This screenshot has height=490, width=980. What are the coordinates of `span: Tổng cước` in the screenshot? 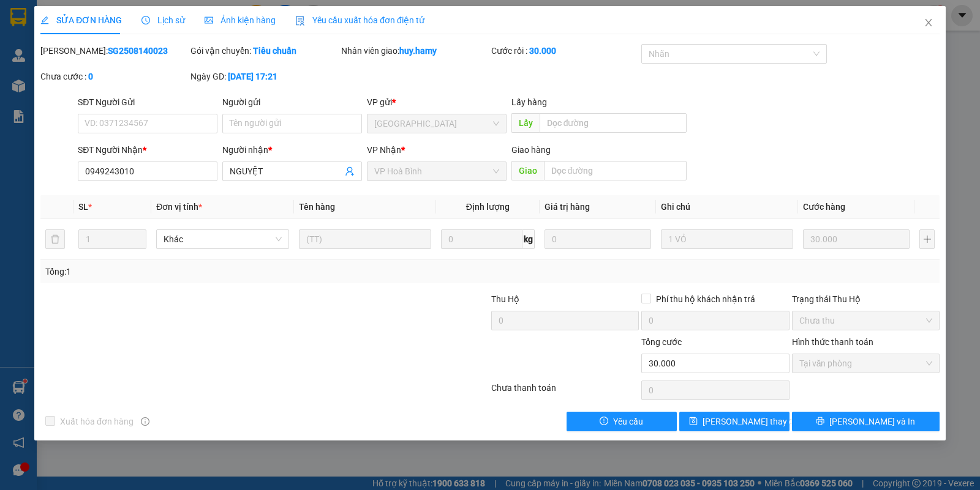 It's located at (661, 342).